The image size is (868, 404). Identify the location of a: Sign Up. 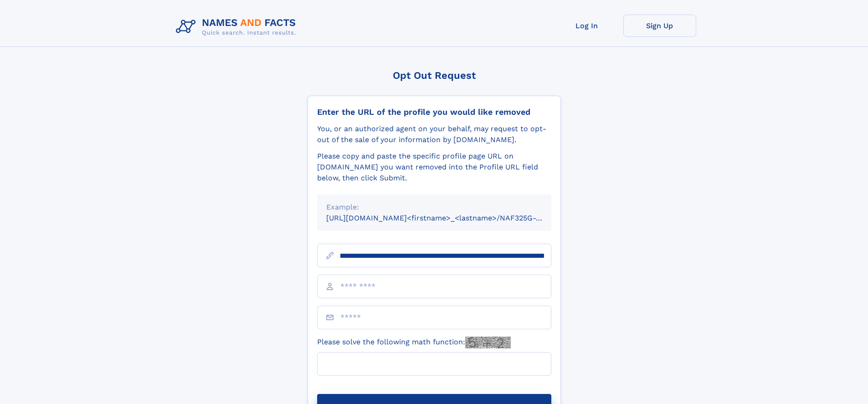
(660, 25).